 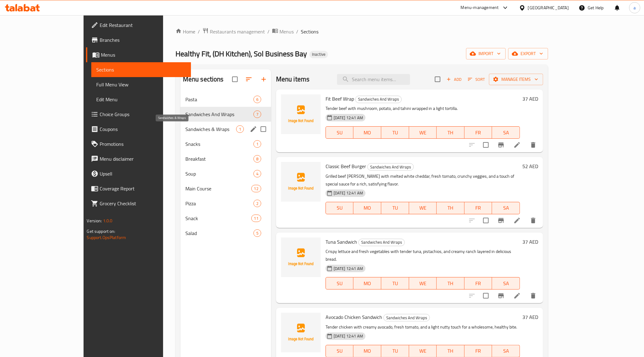 What do you see at coordinates (226, 218) in the screenshot?
I see `div: Snack11` at bounding box center [226, 218].